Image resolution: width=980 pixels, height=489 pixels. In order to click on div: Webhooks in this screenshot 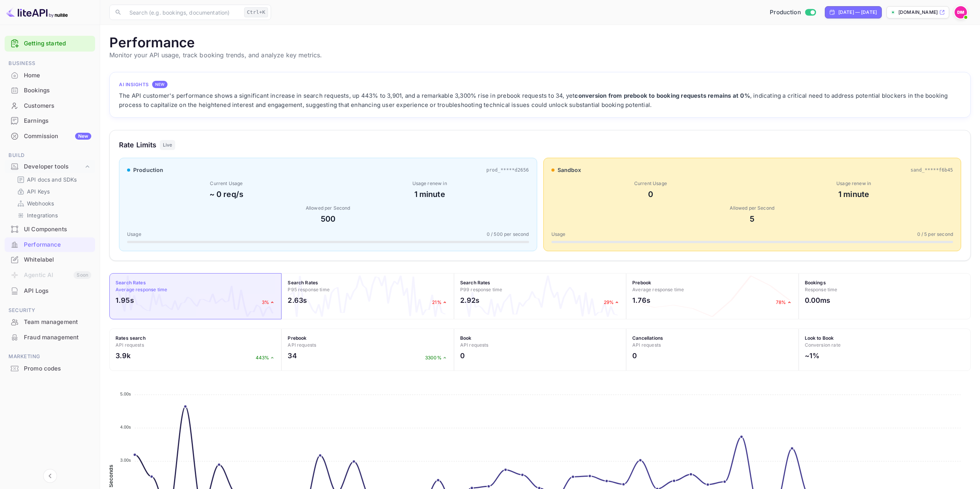, I will do `click(52, 203)`.